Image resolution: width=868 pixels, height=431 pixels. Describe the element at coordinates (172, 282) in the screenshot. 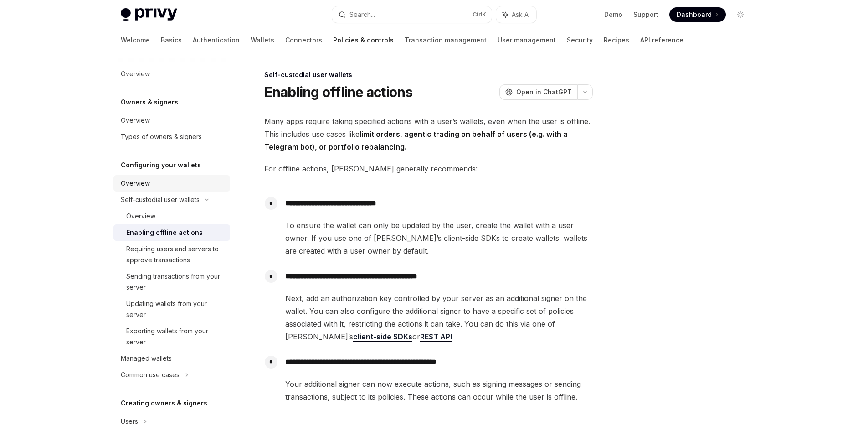

I see `a: Sending transactions from your server` at that location.